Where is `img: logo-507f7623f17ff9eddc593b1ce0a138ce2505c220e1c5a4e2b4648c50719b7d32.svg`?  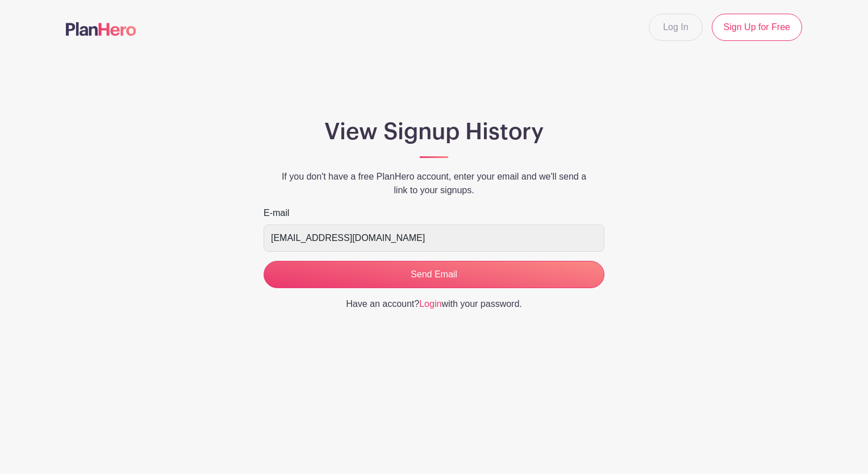
img: logo-507f7623f17ff9eddc593b1ce0a138ce2505c220e1c5a4e2b4648c50719b7d32.svg is located at coordinates (101, 29).